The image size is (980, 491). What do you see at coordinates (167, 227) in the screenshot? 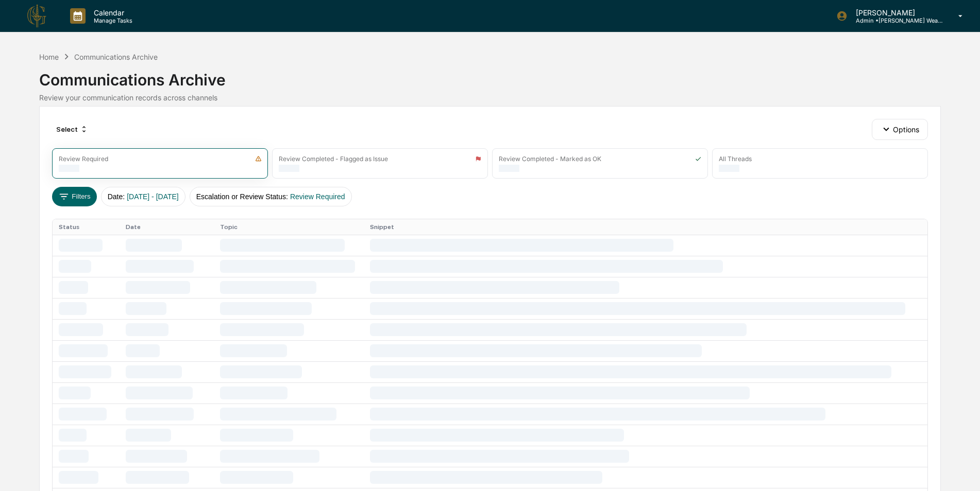
I see `th: Date` at bounding box center [167, 227].